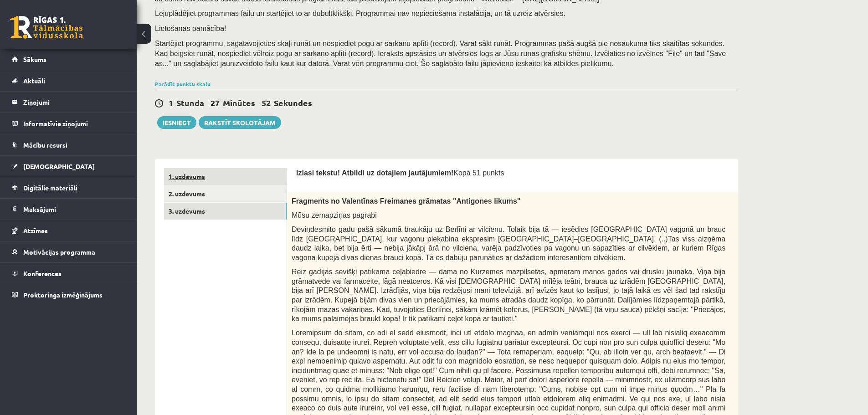  Describe the element at coordinates (69, 59) in the screenshot. I see `a: Sākums` at that location.